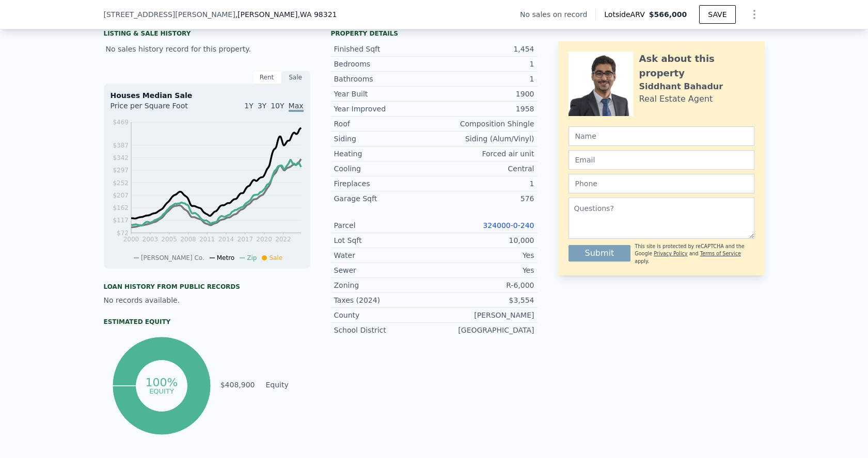 The width and height of the screenshot is (868, 458). What do you see at coordinates (207, 300) in the screenshot?
I see `div: No records available.` at bounding box center [207, 300].